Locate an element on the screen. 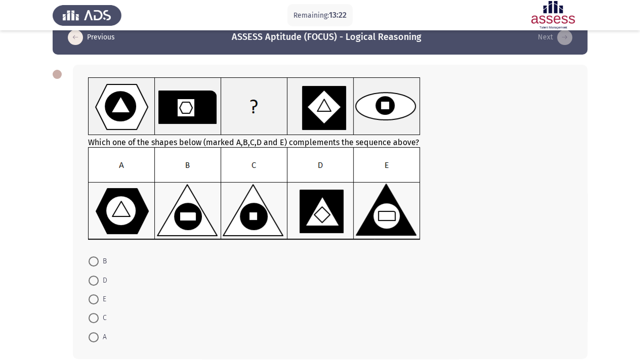 The width and height of the screenshot is (640, 364). span: C is located at coordinates (103, 318).